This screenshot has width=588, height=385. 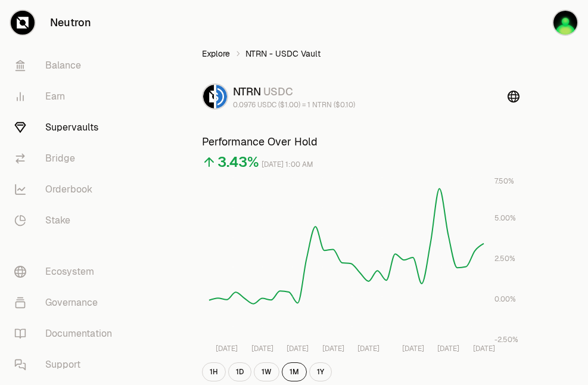 What do you see at coordinates (240, 372) in the screenshot?
I see `button: 1D` at bounding box center [240, 372].